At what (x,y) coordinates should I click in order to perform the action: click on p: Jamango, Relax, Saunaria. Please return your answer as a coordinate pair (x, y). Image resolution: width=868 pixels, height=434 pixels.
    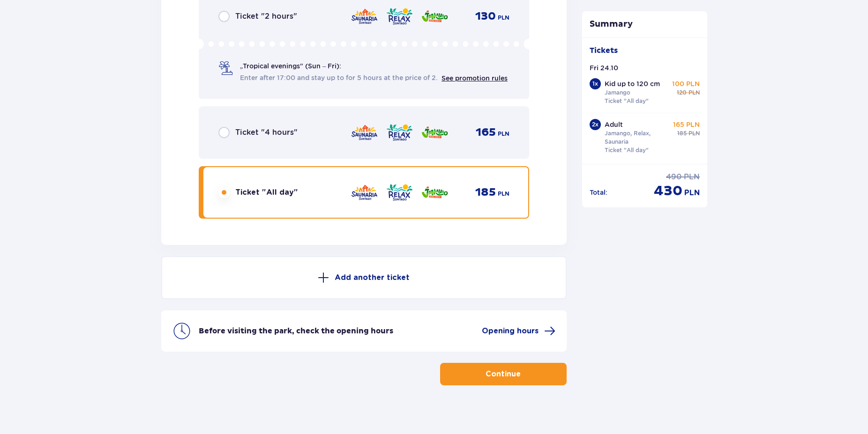
    Looking at the image, I should click on (637, 137).